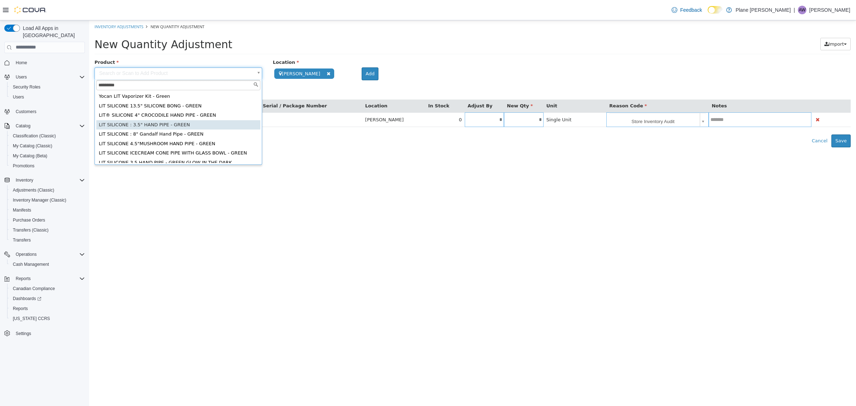 Image resolution: width=856 pixels, height=406 pixels. Describe the element at coordinates (47, 230) in the screenshot. I see `button: Transfers (Classic)` at that location.